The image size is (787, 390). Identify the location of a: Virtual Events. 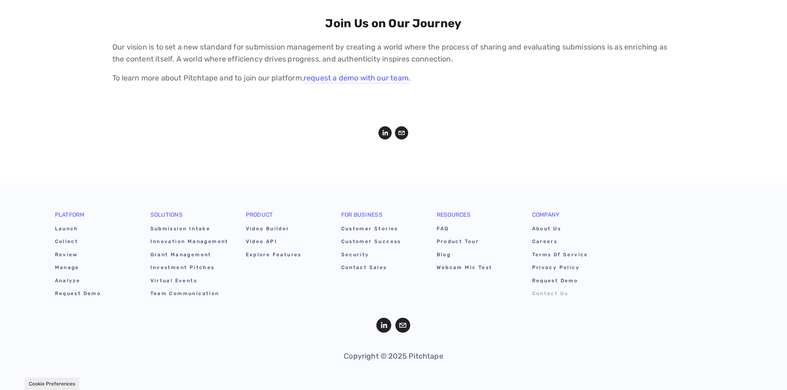
(190, 282).